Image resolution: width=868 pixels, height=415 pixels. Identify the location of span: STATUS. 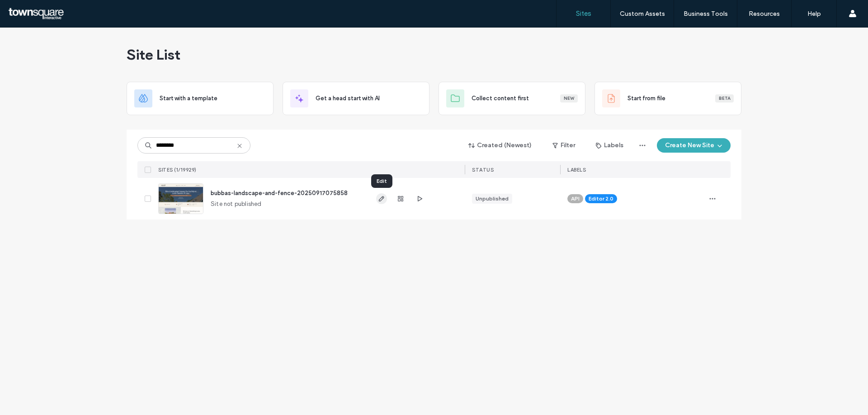
(483, 170).